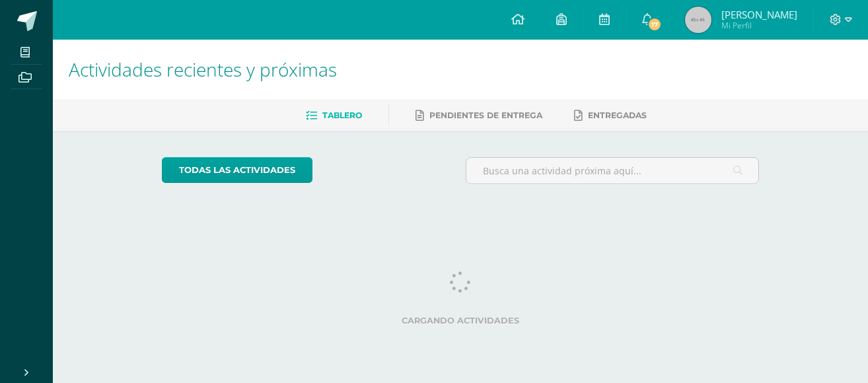  What do you see at coordinates (612, 170) in the screenshot?
I see `input: Busca una actividad próxima aquí...` at bounding box center [612, 170].